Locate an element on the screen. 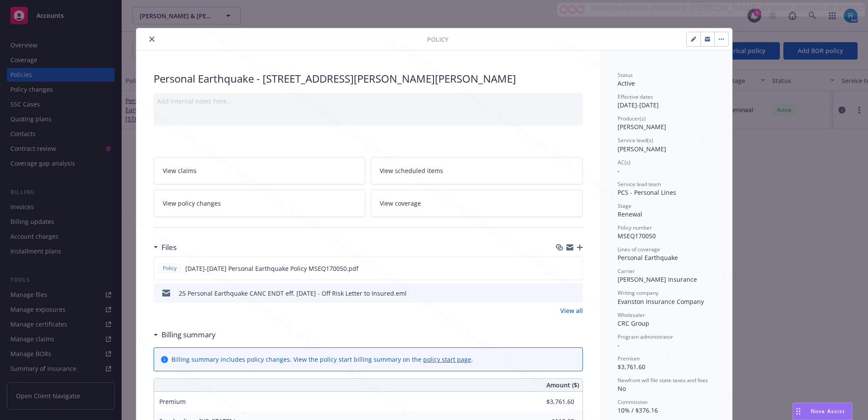 This screenshot has width=868, height=420. span: No is located at coordinates (622, 388).